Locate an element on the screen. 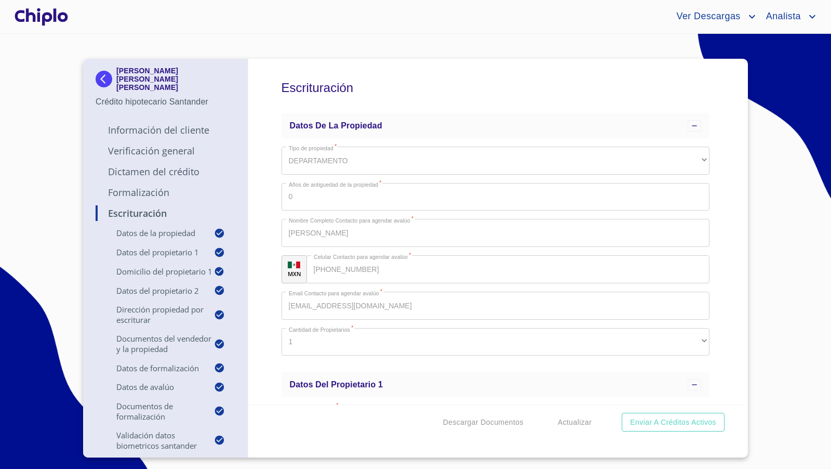  p: Dirección Propiedad por Escriturar is located at coordinates (155, 314).